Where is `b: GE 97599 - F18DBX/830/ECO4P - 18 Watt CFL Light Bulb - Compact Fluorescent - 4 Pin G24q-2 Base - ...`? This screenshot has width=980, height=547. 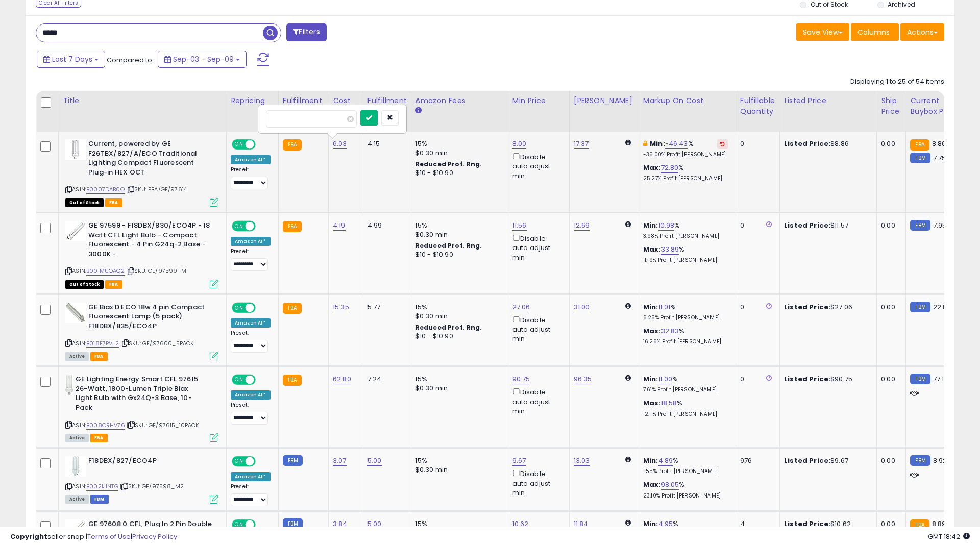 b: GE 97599 - F18DBX/830/ECO4P - 18 Watt CFL Light Bulb - Compact Fluorescent - 4 Pin G24q-2 Base - ... is located at coordinates (150, 241).